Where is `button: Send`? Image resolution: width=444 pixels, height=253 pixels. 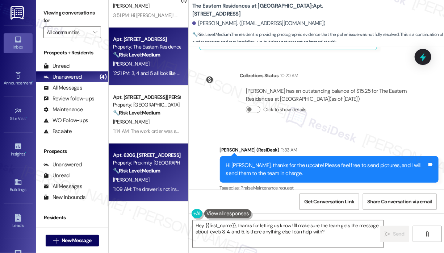 button: Send is located at coordinates (395, 234).